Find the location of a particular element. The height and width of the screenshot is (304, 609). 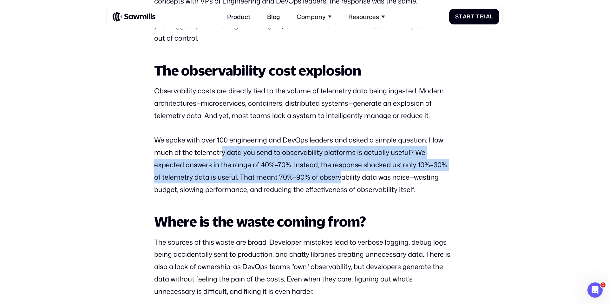

span: 1 is located at coordinates (603, 285).